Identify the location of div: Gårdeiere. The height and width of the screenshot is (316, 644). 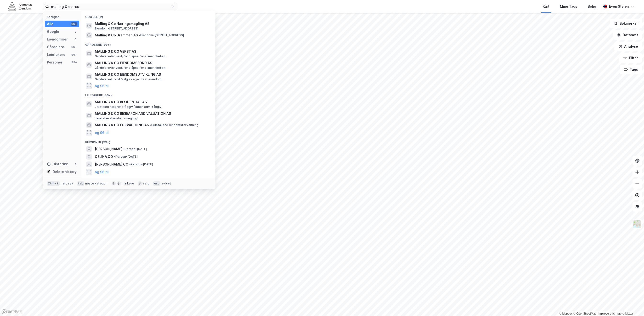
(56, 47).